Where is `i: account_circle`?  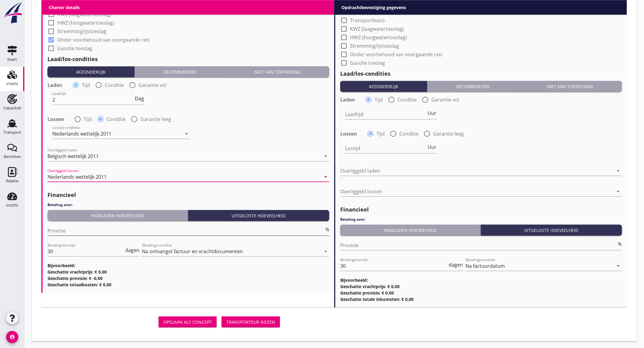 i: account_circle is located at coordinates (12, 337).